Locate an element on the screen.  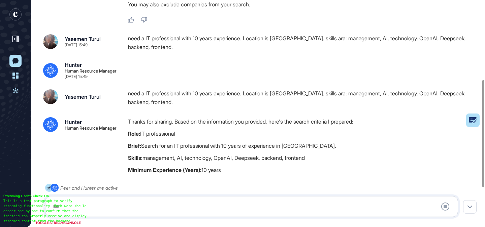
p: Thanks for sharing. Based on the information you provided, here's the search criteria I prepared: is located at coordinates (303, 122).